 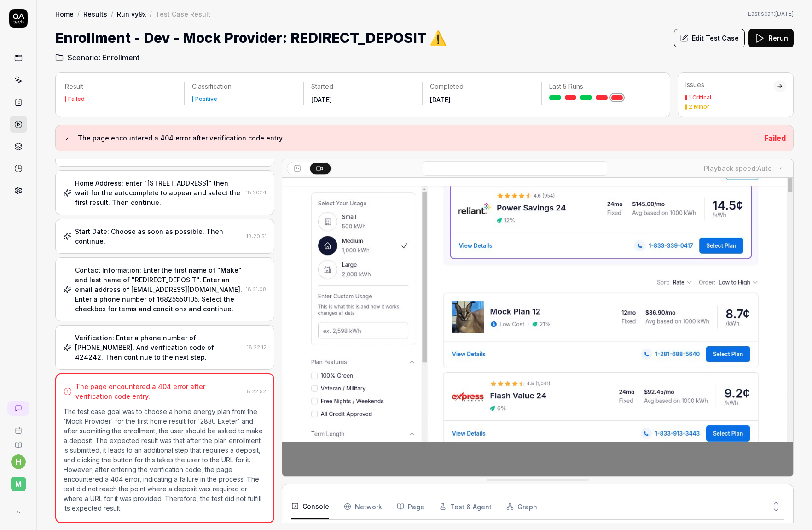 I want to click on button: Network, so click(x=363, y=506).